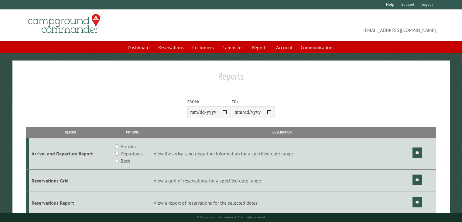 The width and height of the screenshot is (462, 222). What do you see at coordinates (209, 101) in the screenshot?
I see `label: From:` at bounding box center [209, 101].